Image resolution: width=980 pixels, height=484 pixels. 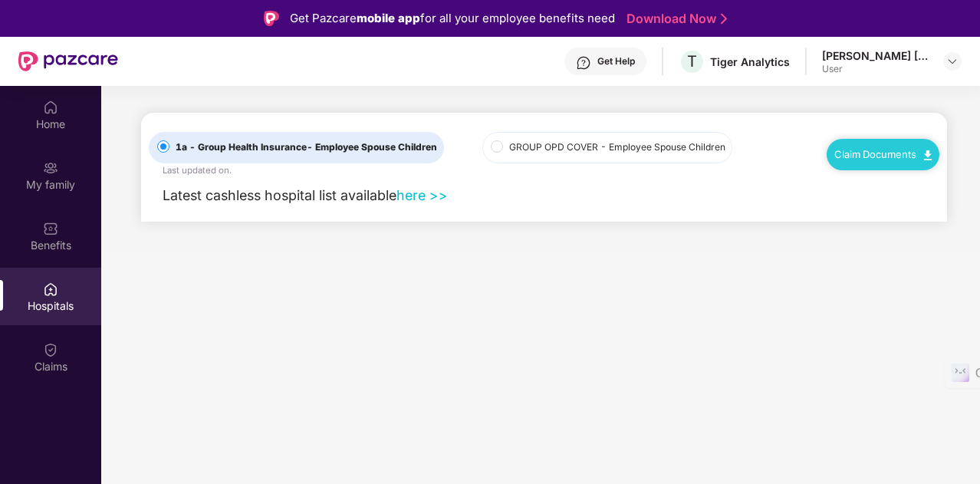 What do you see at coordinates (422, 195) in the screenshot?
I see `a: here >>` at bounding box center [422, 195].